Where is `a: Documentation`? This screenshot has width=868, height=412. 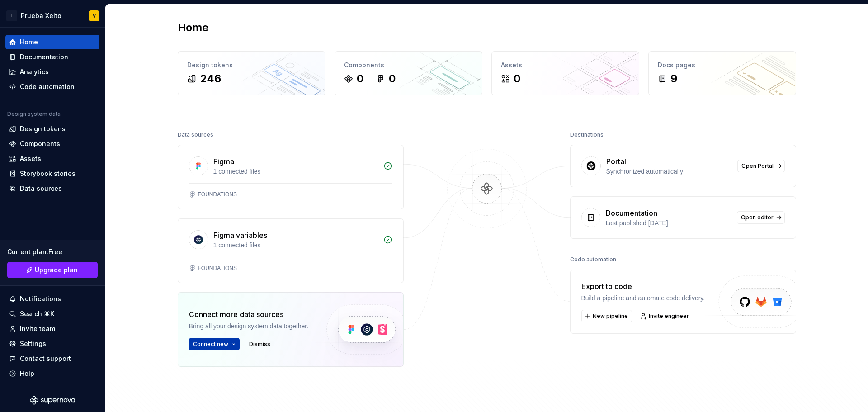 a: Documentation is located at coordinates (52, 57).